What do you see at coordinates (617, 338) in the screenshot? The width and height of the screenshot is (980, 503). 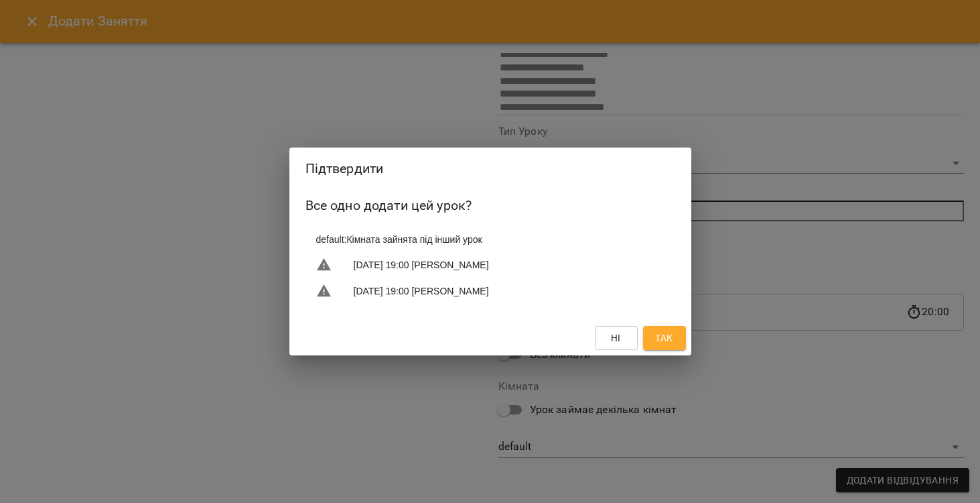 I see `button: Ні` at bounding box center [617, 338].